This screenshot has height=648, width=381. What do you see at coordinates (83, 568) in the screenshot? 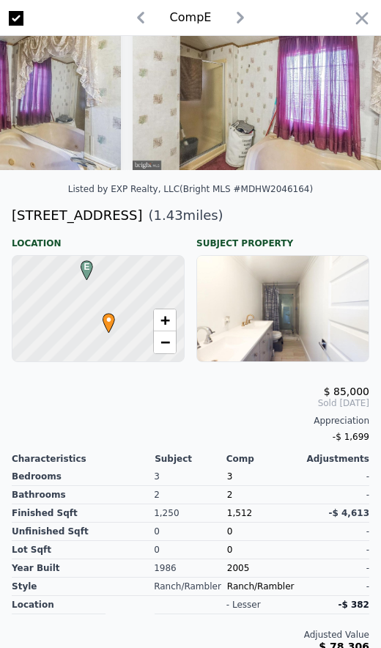
I see `div: Year Built` at bounding box center [83, 568].